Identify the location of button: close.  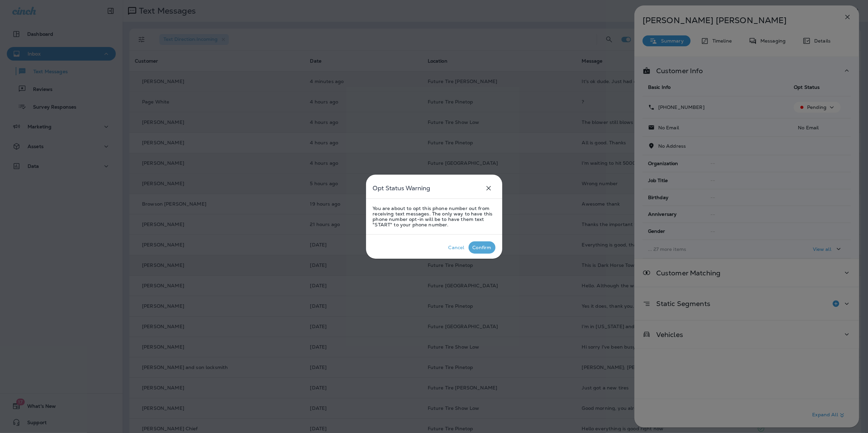
(489, 188).